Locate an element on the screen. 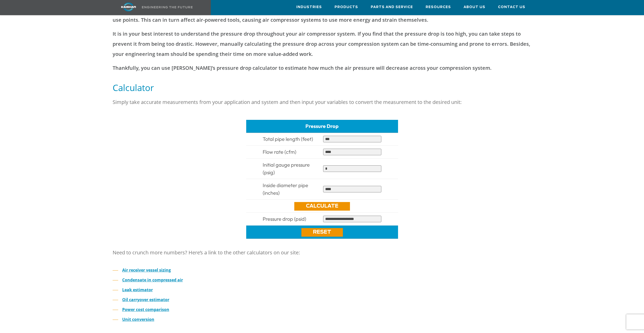 The image size is (644, 333). strong: Power cost comparison is located at coordinates (146, 310).